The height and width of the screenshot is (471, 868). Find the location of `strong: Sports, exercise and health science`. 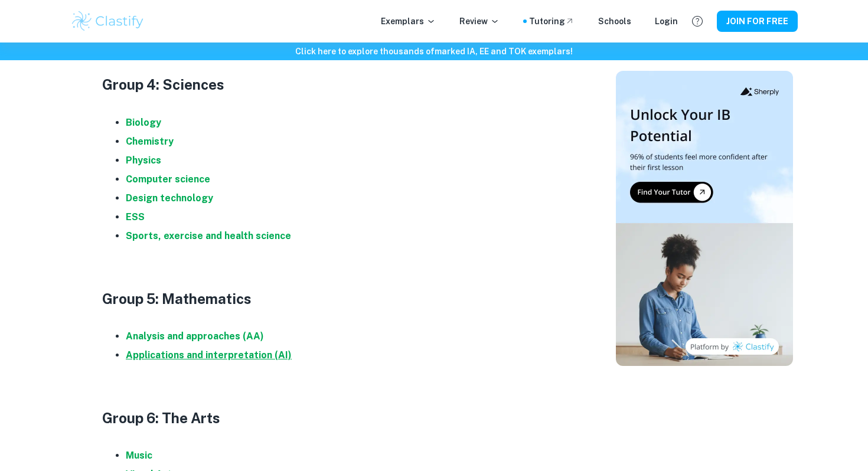

strong: Sports, exercise and health science is located at coordinates (209, 235).